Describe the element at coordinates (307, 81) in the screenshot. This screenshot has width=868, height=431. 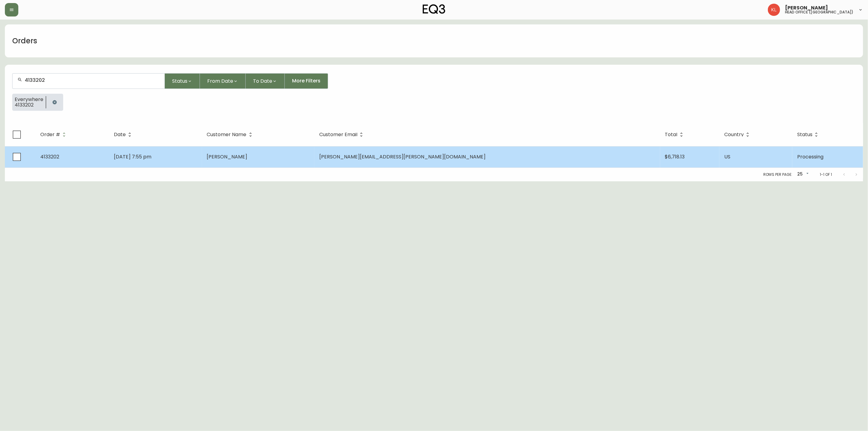
I see `button: More Filters` at that location.